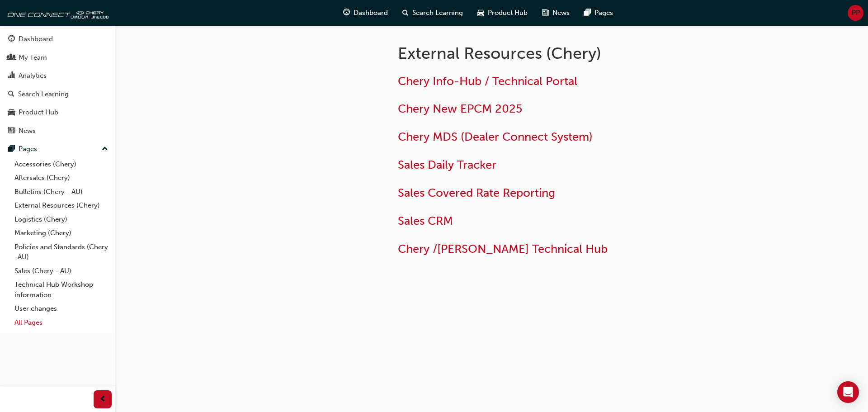 This screenshot has height=412, width=868. Describe the element at coordinates (546, 53) in the screenshot. I see `h1: External Resources (Chery)` at that location.